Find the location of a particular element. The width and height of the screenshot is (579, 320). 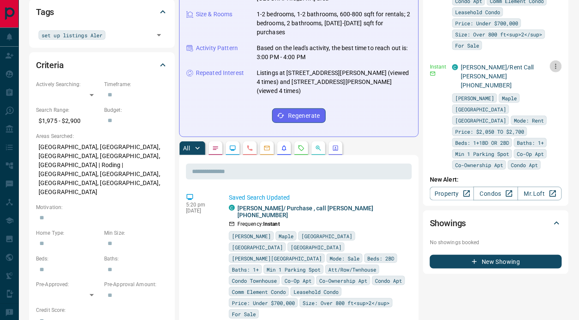

p: Repeated Interest is located at coordinates (220, 73).